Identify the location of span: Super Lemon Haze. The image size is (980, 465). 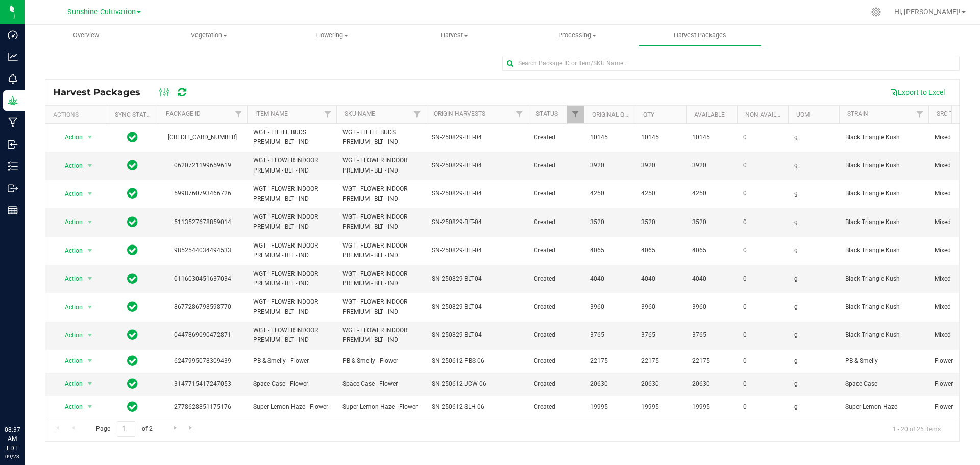
(883, 406).